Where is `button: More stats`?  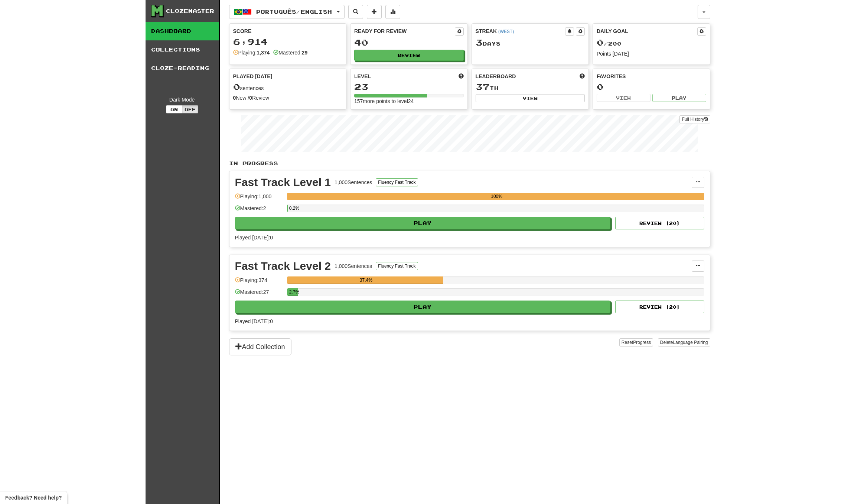 button: More stats is located at coordinates (393, 12).